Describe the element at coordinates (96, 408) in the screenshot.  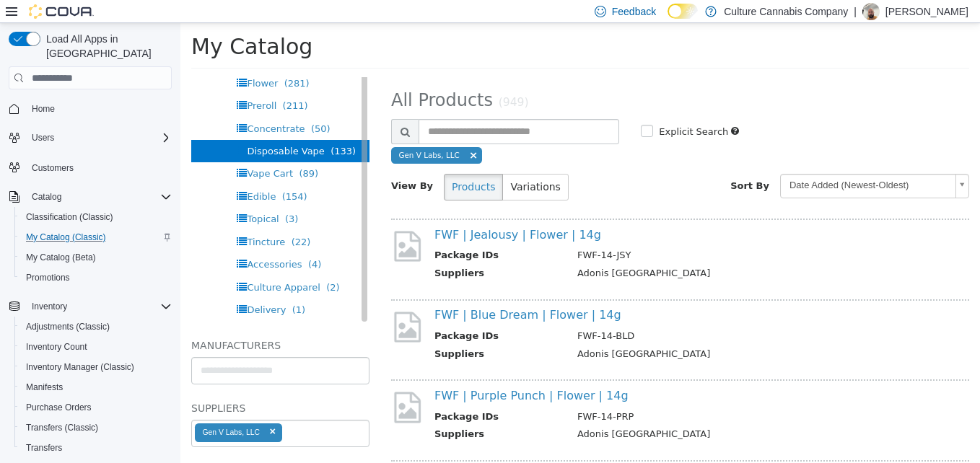
I see `button: Purchase Orders` at that location.